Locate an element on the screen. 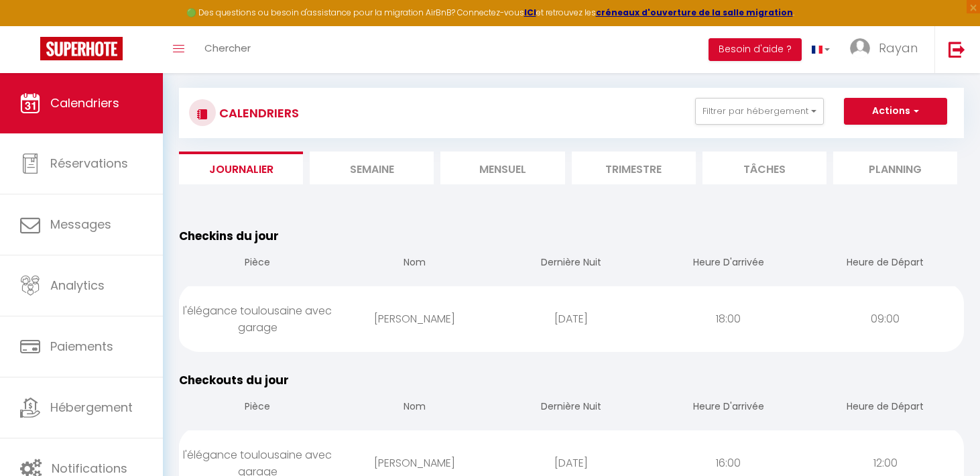  a: ... Rayan is located at coordinates (887, 49).